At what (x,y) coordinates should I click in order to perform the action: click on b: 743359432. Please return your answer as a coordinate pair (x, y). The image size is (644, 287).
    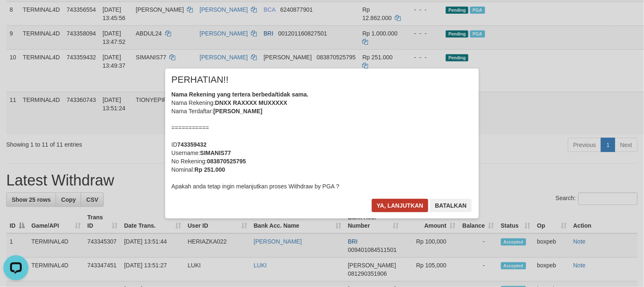
    Looking at the image, I should click on (192, 144).